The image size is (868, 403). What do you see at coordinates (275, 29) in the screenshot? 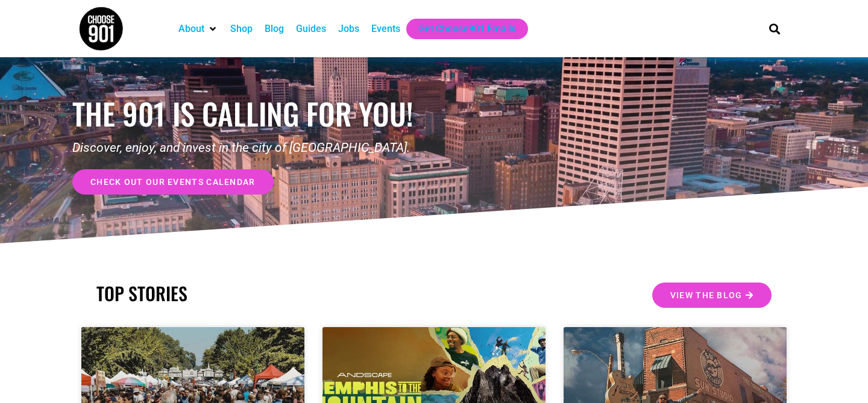
I see `div: Blog` at bounding box center [275, 29].